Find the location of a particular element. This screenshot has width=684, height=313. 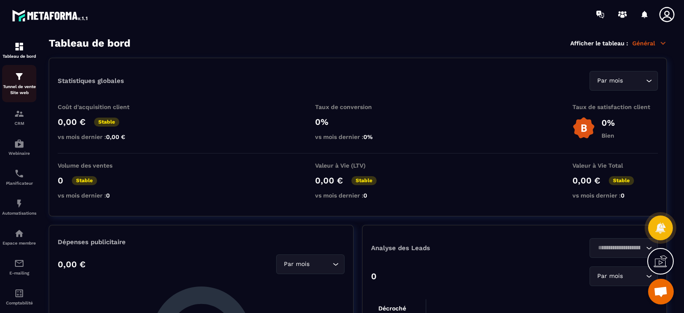

h3: Tableau de bord is located at coordinates (89, 43).